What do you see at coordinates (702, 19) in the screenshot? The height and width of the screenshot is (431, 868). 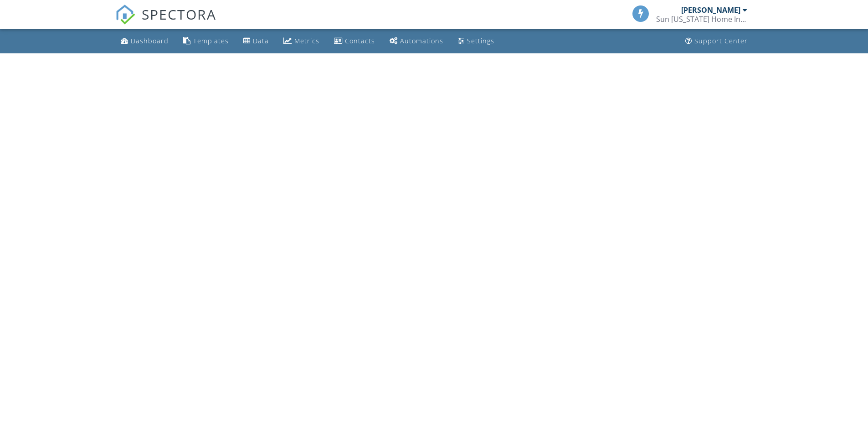 I see `div: Sun Florida Home Inspections, Inc.` at bounding box center [702, 19].